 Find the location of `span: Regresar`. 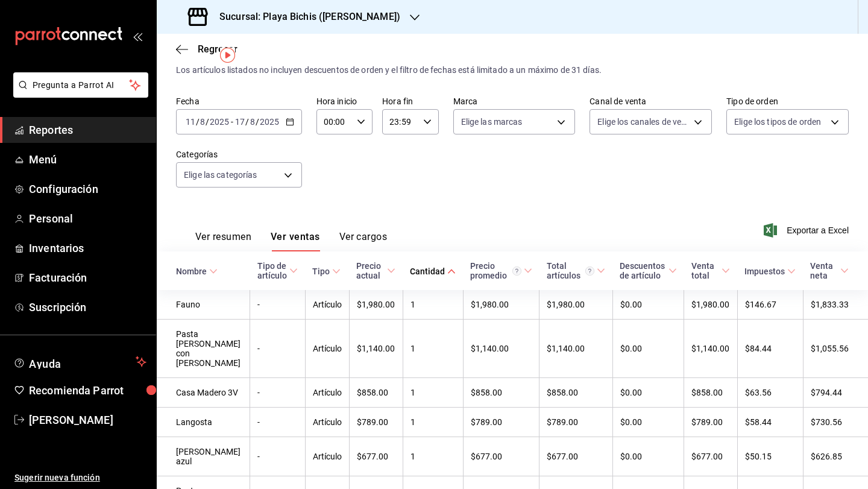

span: Regresar is located at coordinates (218, 49).